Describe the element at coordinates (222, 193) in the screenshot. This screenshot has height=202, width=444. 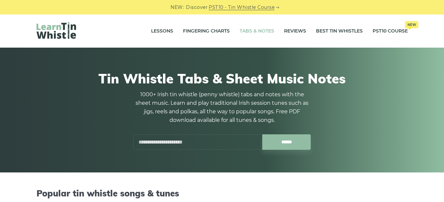
I see `h2: Popular tin whistle songs & tunes` at that location.